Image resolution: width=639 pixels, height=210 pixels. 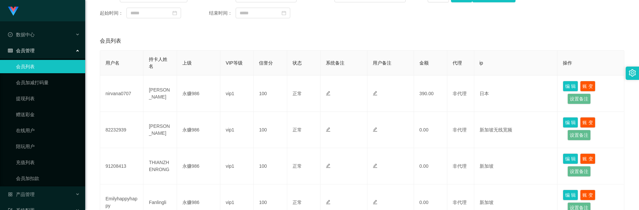 What do you see at coordinates (122, 130) in the screenshot?
I see `td: 82232939` at bounding box center [122, 130].